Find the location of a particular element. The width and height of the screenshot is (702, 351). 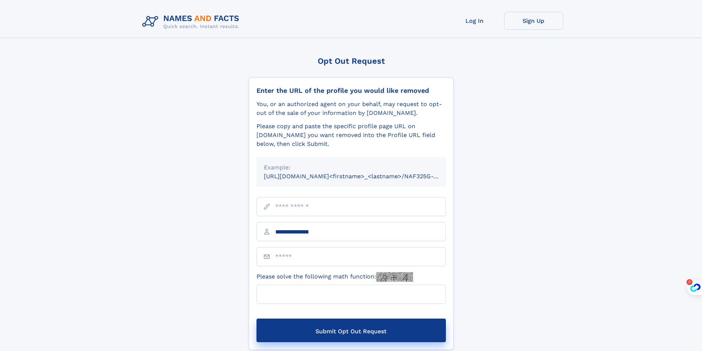

label: Please solve the following math function: is located at coordinates (334, 277).